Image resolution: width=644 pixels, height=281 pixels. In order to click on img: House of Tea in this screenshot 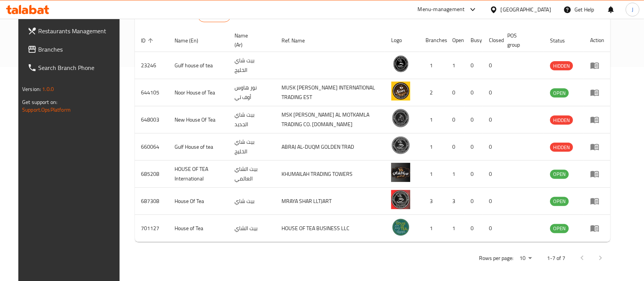, I will do `click(400, 227)`.